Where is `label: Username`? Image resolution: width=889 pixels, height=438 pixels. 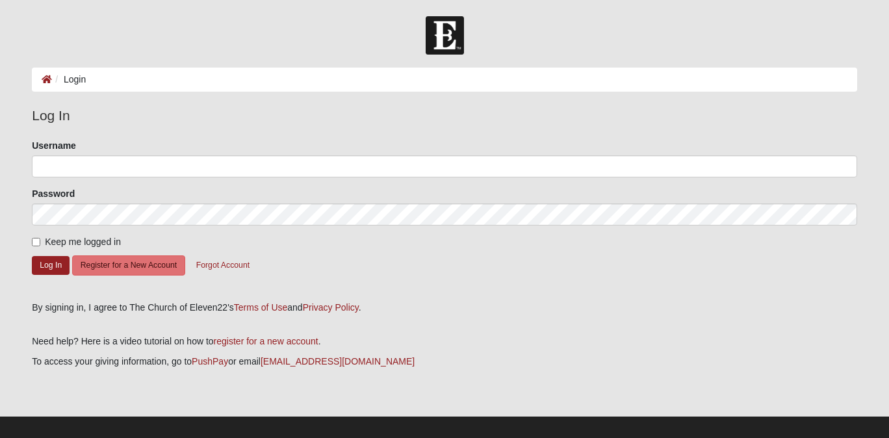 label: Username is located at coordinates (54, 146).